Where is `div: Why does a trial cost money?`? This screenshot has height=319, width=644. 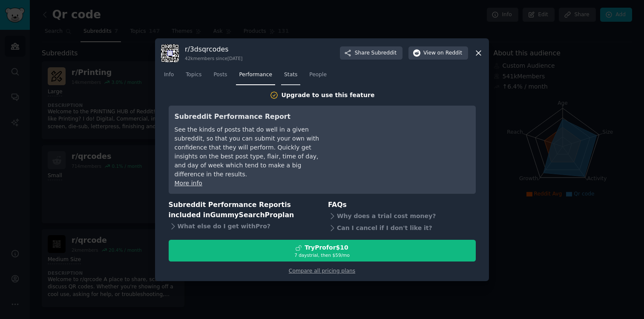
div: Why does a trial cost money? is located at coordinates (402, 216).